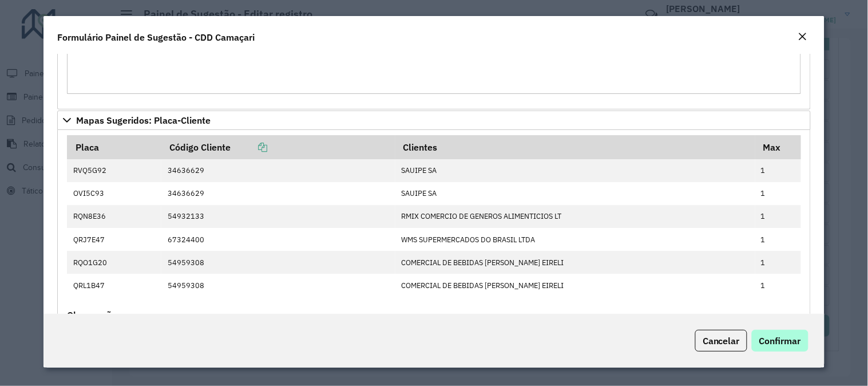  I want to click on th: Placa, so click(114, 147).